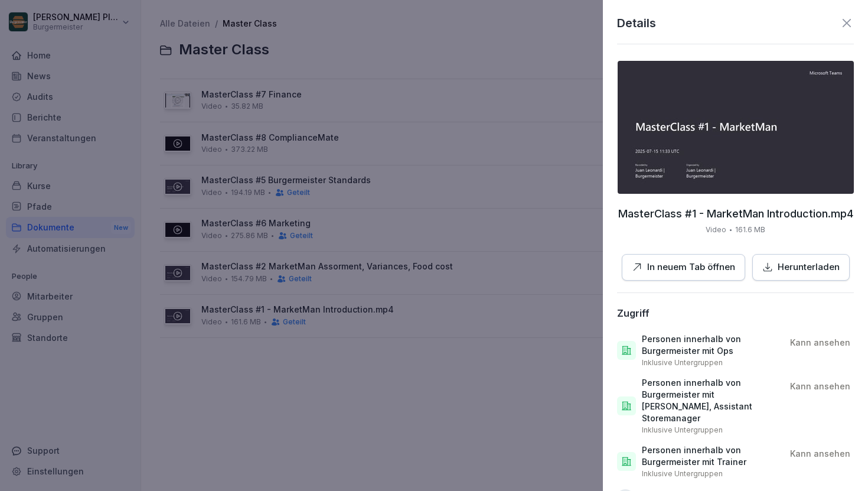 Image resolution: width=868 pixels, height=491 pixels. I want to click on img: thumbnail, so click(736, 127).